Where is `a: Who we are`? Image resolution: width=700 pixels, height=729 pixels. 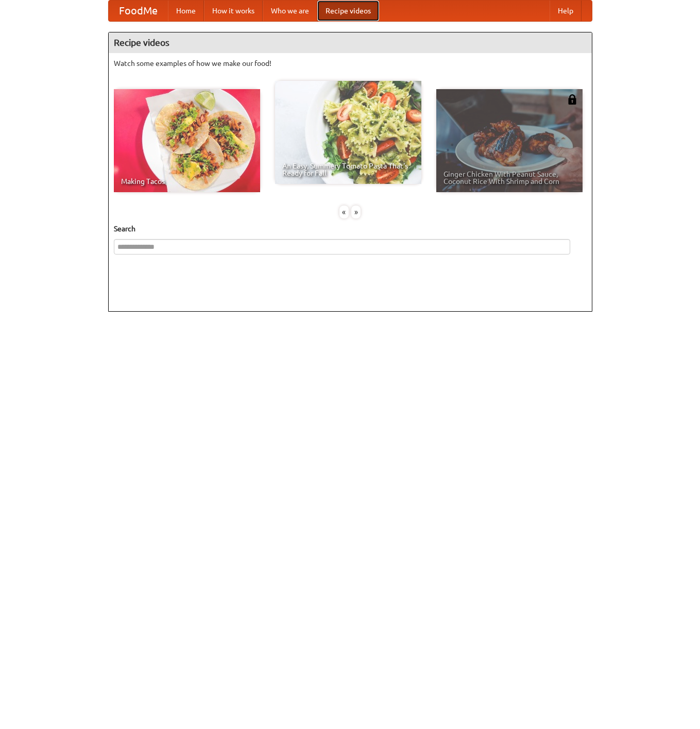 a: Who we are is located at coordinates (290, 11).